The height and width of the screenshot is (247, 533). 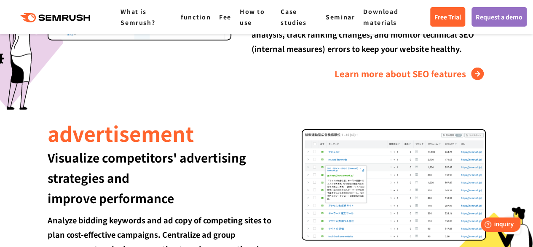 I want to click on font: Case studies, so click(x=293, y=17).